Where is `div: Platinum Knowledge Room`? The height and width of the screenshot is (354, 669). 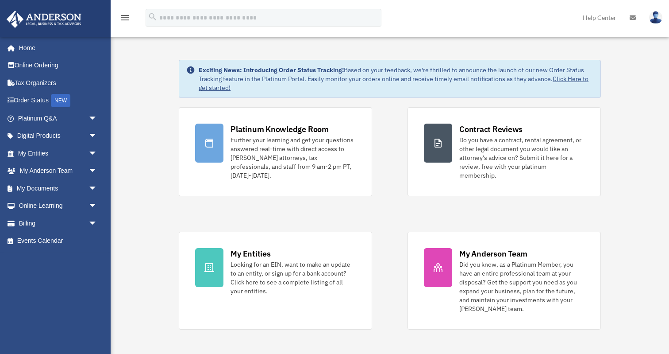 div: Platinum Knowledge Room is located at coordinates (280, 129).